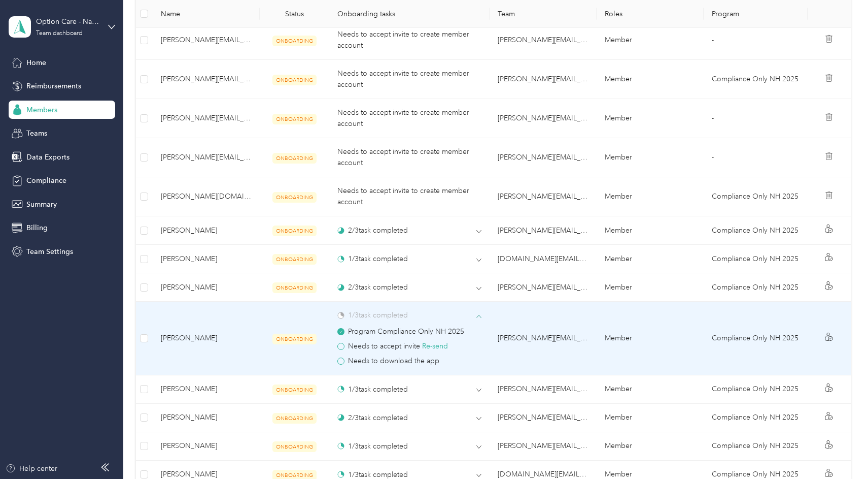 Image resolution: width=868 pixels, height=479 pixels. What do you see at coordinates (36, 62) in the screenshot?
I see `span: Home` at bounding box center [36, 62].